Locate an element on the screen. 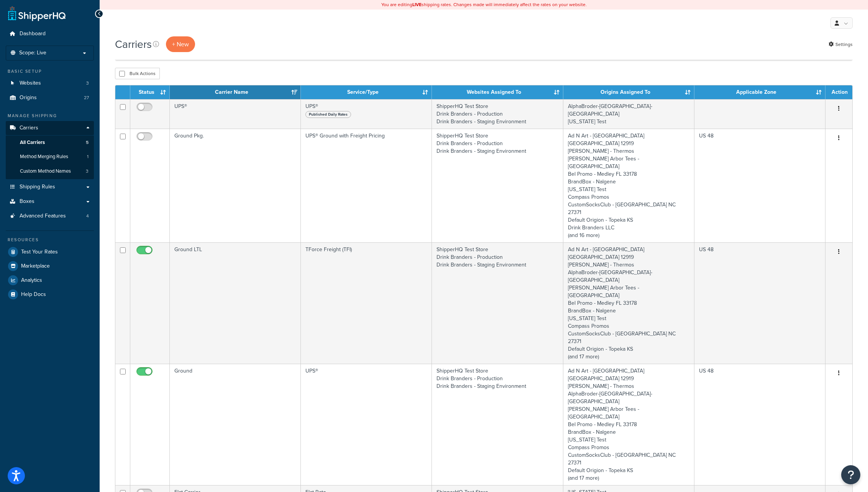 Image resolution: width=868 pixels, height=492 pixels. span: Test Your Rates is located at coordinates (39, 251).